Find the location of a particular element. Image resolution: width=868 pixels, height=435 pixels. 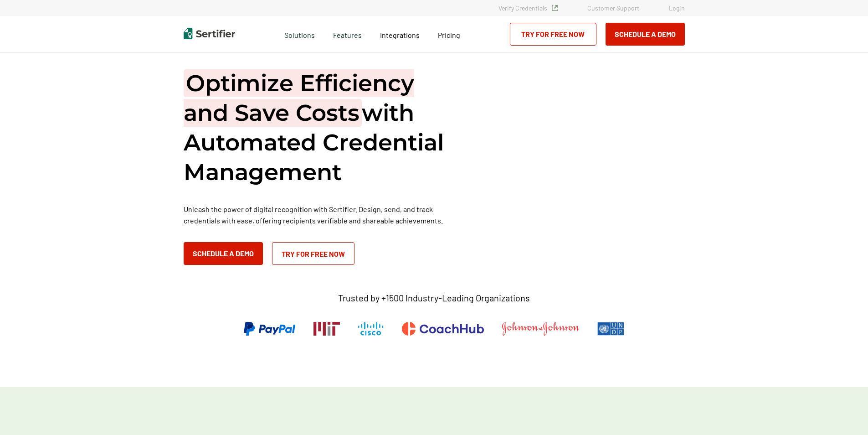

img: CoachHub is located at coordinates (442, 328).